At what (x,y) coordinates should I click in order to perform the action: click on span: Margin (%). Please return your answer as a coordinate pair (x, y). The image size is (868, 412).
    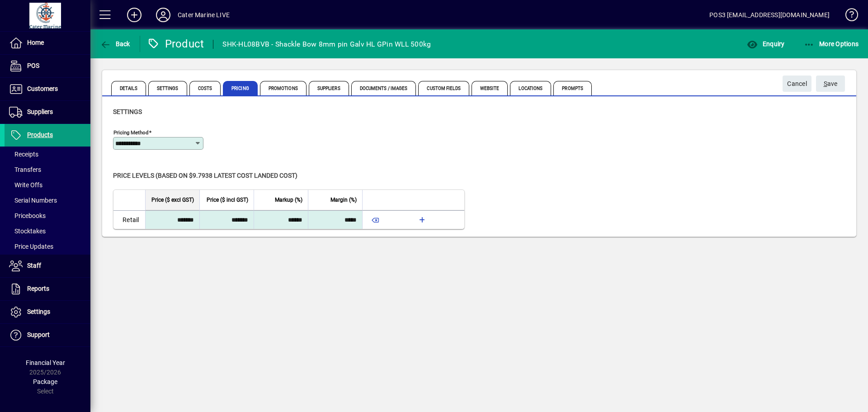
    Looking at the image, I should click on (344, 200).